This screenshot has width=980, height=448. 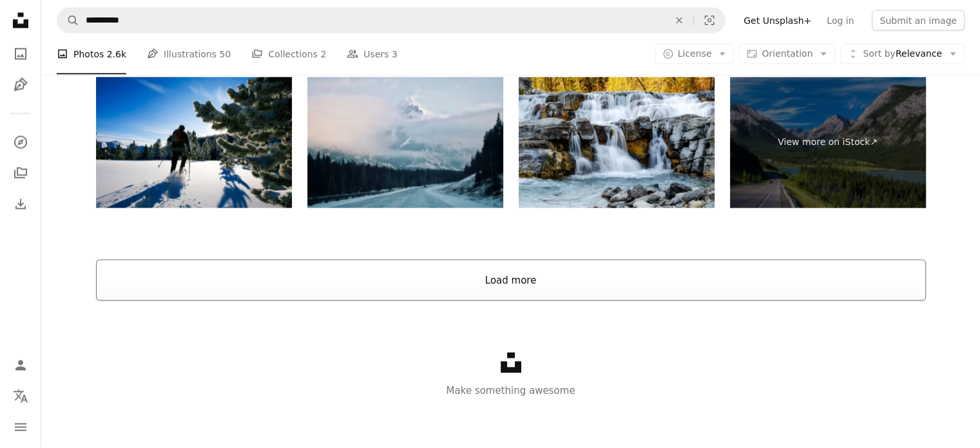 I want to click on span: Relevance, so click(x=902, y=54).